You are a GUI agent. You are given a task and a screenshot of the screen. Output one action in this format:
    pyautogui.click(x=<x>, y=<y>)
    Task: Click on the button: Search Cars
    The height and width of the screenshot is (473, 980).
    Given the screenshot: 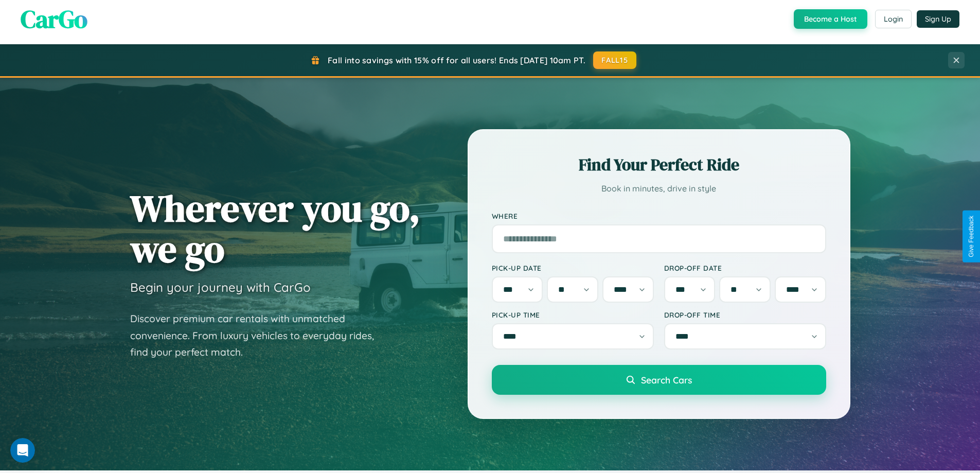 What is the action you would take?
    pyautogui.click(x=659, y=380)
    